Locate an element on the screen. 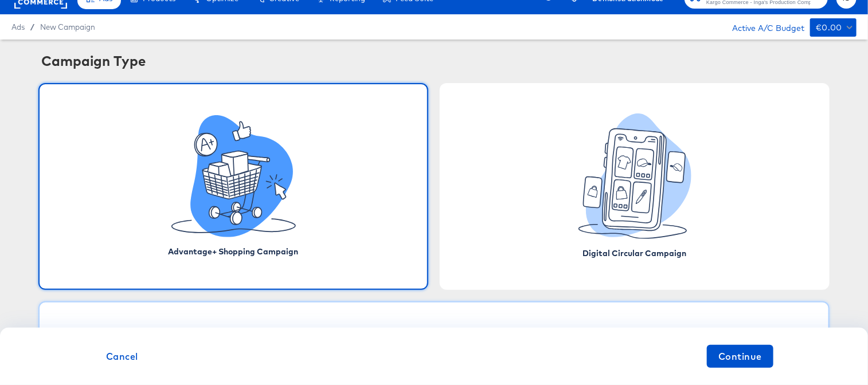 Image resolution: width=868 pixels, height=385 pixels. span: Cancel is located at coordinates (122, 356).